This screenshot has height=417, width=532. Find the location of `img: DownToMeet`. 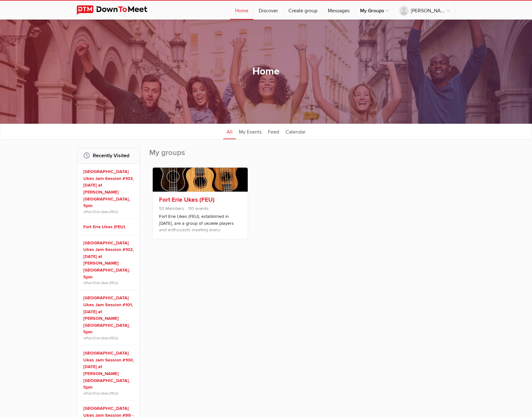

img: DownToMeet is located at coordinates (117, 10).